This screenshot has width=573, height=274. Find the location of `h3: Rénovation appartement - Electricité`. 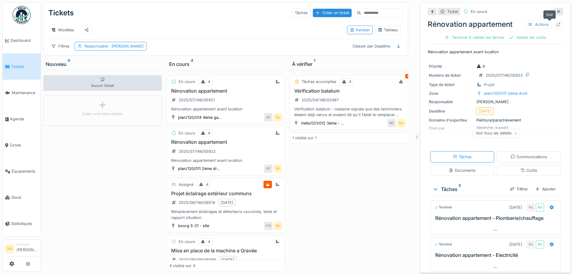

h3: Rénovation appartement - Electricité is located at coordinates (497, 255).